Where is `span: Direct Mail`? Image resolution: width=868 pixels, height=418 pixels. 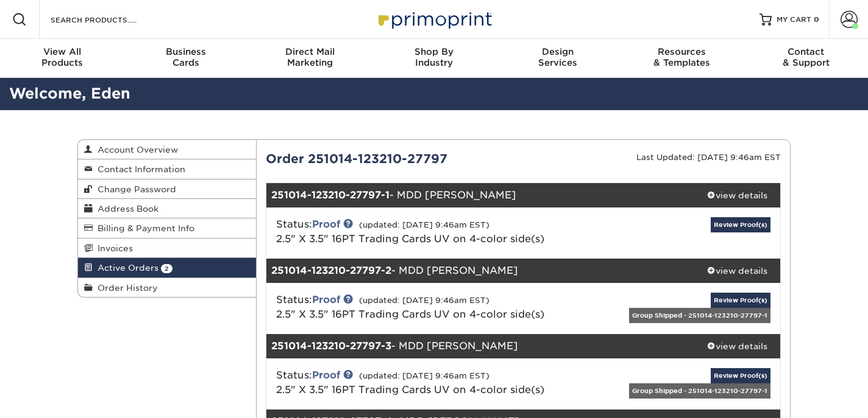
span: Direct Mail is located at coordinates (310, 52).